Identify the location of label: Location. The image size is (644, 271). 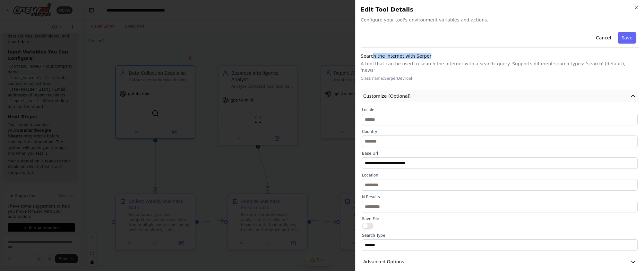
(499, 175).